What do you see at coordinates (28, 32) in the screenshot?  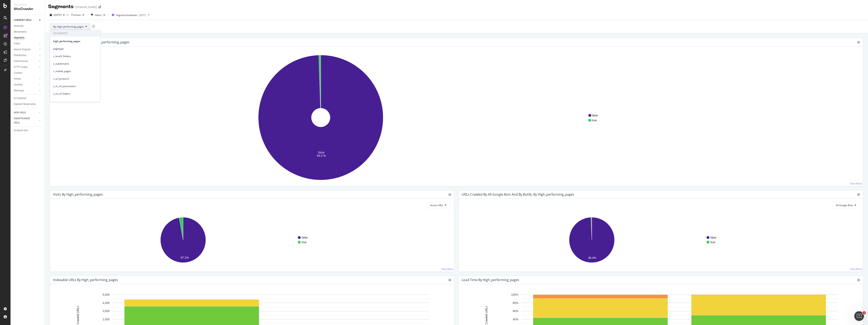 I see `a: Movements` at bounding box center [28, 32].